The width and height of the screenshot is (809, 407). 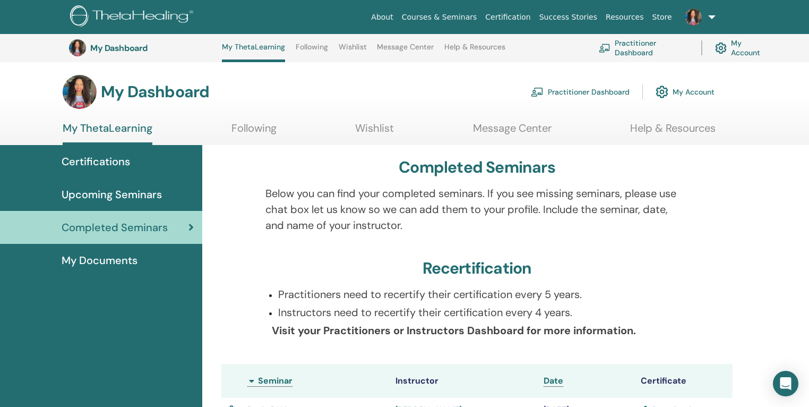 What do you see at coordinates (786, 383) in the screenshot?
I see `div: Open Intercom Messenger` at bounding box center [786, 383].